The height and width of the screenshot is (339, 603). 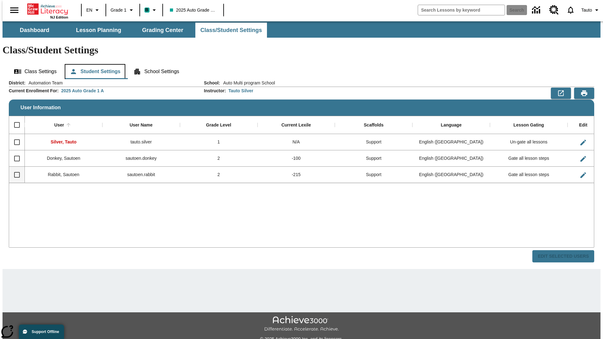 What do you see at coordinates (219, 125) in the screenshot?
I see `div: Grade Level` at bounding box center [219, 125].